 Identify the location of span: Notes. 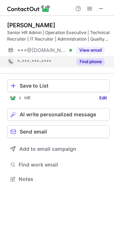
(63, 179).